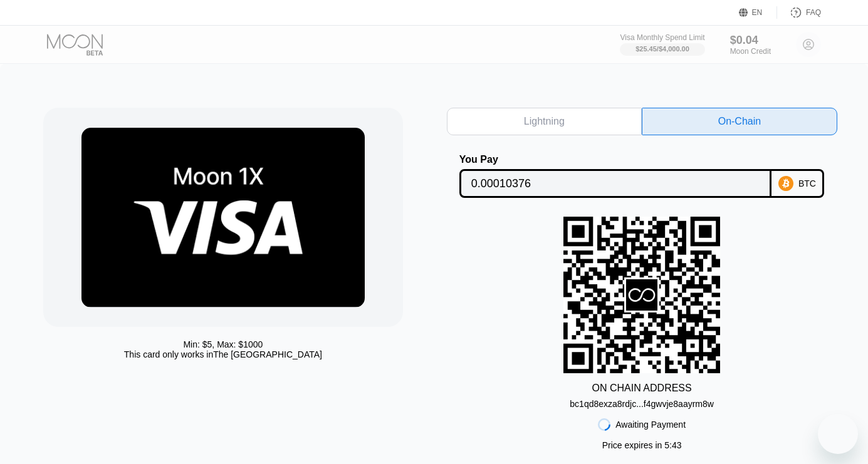 This screenshot has width=868, height=464. What do you see at coordinates (642, 176) in the screenshot?
I see `div: You PayBTC` at bounding box center [642, 176].